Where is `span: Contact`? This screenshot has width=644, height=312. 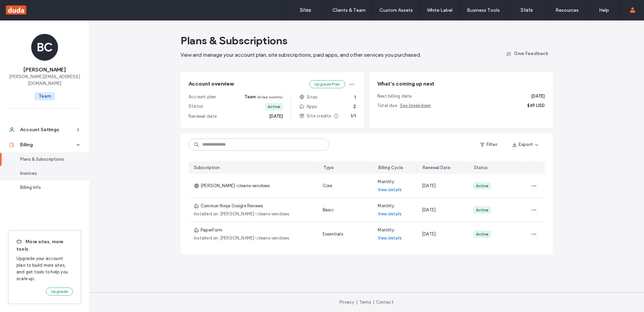
span: Contact is located at coordinates (385, 302).